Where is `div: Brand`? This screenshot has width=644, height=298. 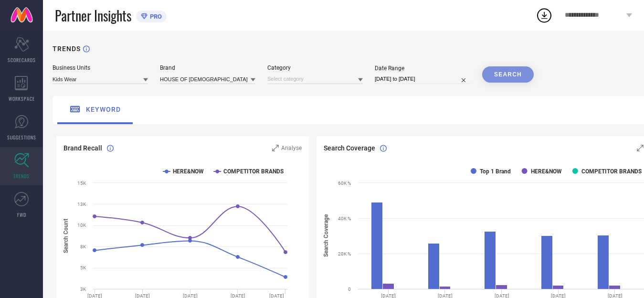 div: Brand is located at coordinates (208, 68).